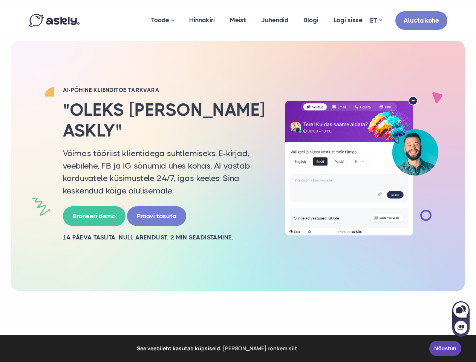 The image size is (476, 362). Describe the element at coordinates (311, 20) in the screenshot. I see `a: Blogi` at that location.